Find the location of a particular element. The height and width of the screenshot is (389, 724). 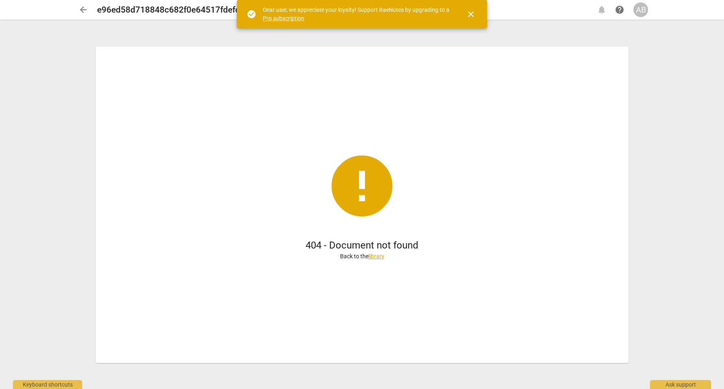

button: Close is located at coordinates (471, 14).